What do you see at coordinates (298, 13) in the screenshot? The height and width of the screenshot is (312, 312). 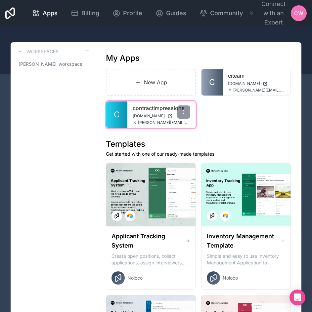 I see `span: CW` at bounding box center [298, 13].